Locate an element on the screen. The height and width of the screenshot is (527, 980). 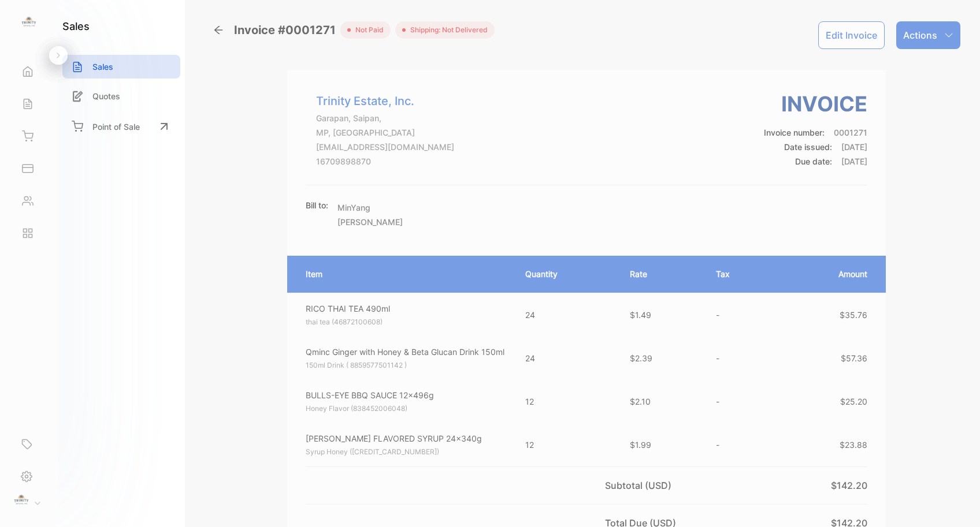
p: Garapan, Saipan, is located at coordinates (385, 117).